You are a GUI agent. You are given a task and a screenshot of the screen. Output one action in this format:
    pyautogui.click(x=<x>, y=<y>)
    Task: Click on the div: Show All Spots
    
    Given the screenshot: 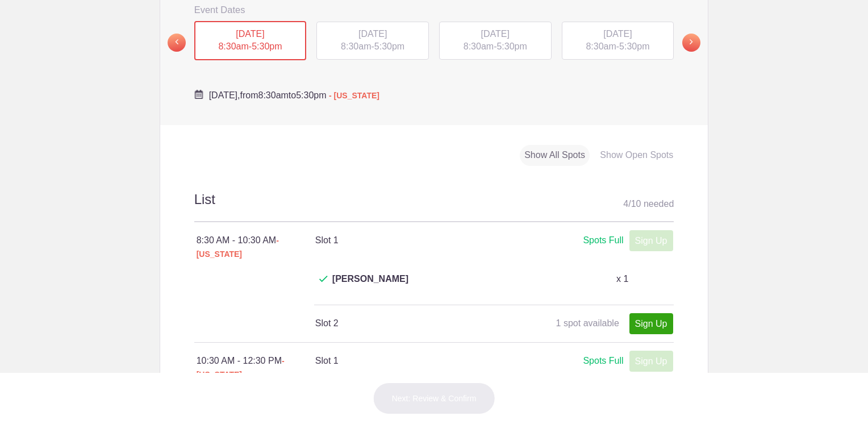 What is the action you would take?
    pyautogui.click(x=555, y=155)
    